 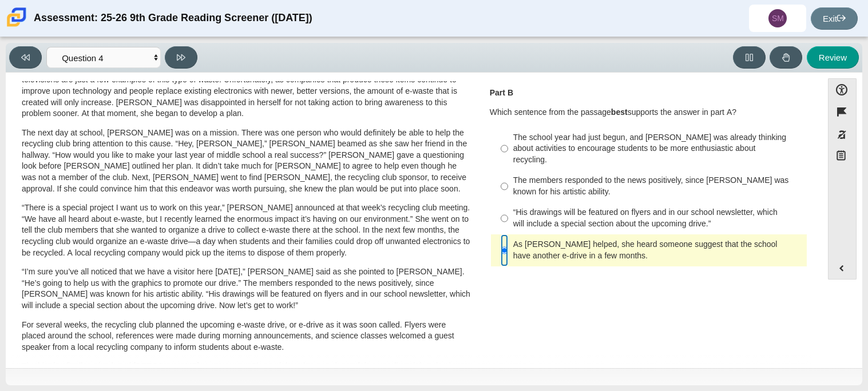 I want to click on span: SM, so click(x=777, y=18).